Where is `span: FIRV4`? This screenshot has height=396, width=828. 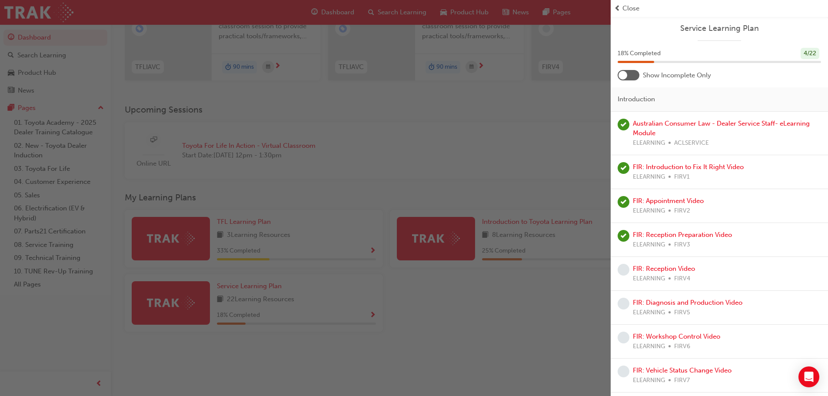 span: FIRV4 is located at coordinates (682, 279).